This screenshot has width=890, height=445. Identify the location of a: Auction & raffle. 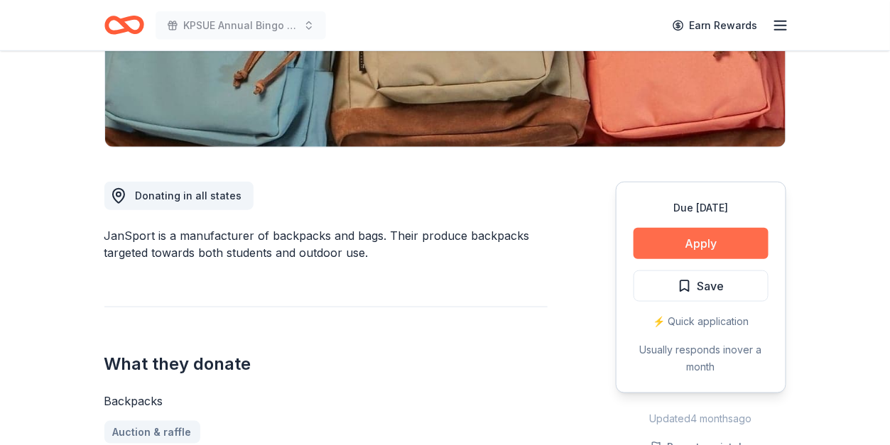
(152, 433).